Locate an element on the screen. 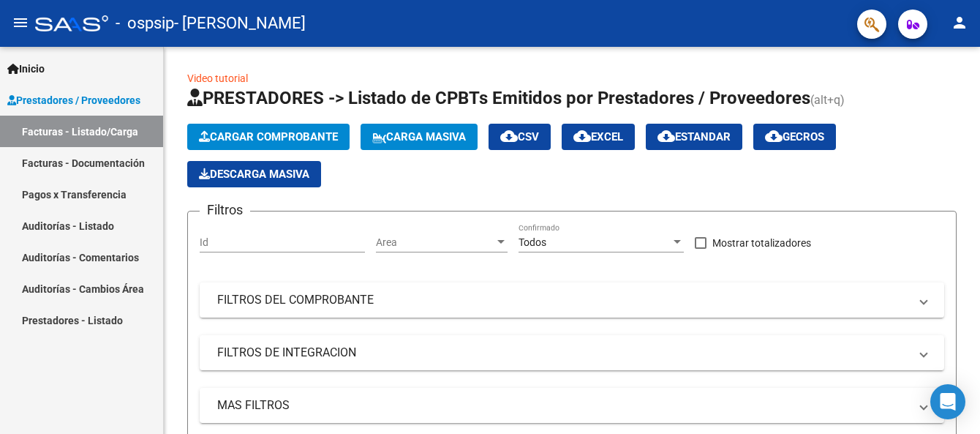 This screenshot has height=434, width=980. button: EXCEL is located at coordinates (598, 137).